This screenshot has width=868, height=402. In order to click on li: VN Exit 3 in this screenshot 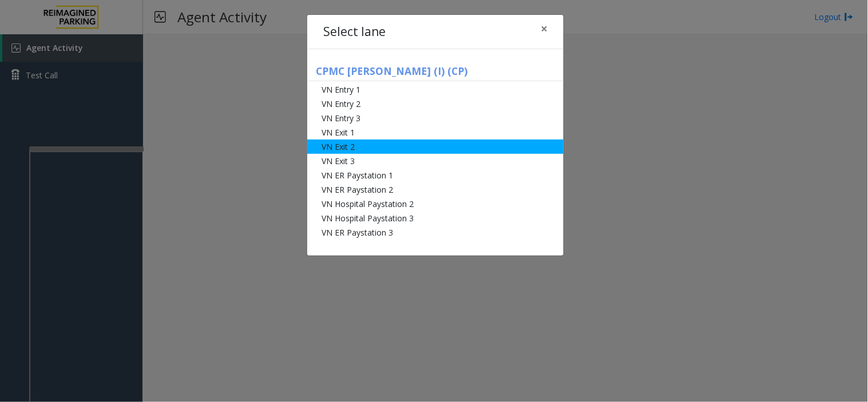, I will do `click(436, 161)`.